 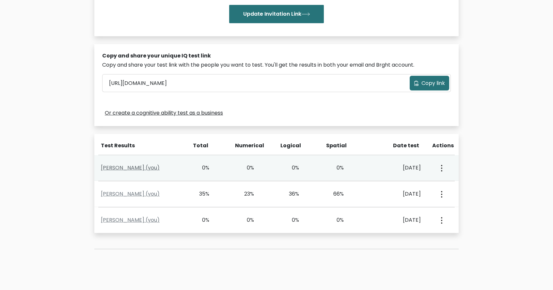 I want to click on div: Test Results, so click(x=141, y=146).